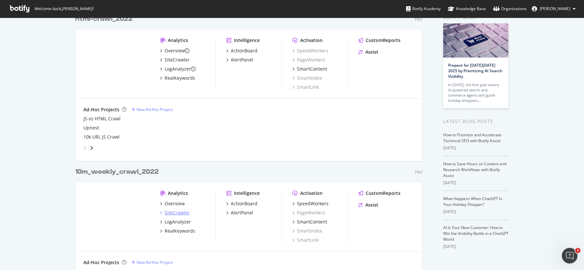  Describe the element at coordinates (116, 64) in the screenshot. I see `img: www.Realtor.com` at that location.